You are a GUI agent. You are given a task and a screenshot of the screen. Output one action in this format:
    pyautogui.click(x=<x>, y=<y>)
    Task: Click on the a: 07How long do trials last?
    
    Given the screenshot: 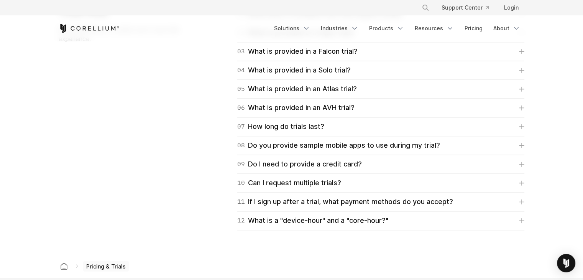 What is the action you would take?
    pyautogui.click(x=380, y=126)
    